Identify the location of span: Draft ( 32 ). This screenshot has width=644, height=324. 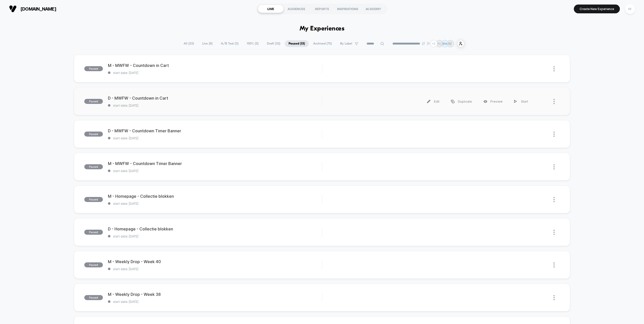
(273, 44).